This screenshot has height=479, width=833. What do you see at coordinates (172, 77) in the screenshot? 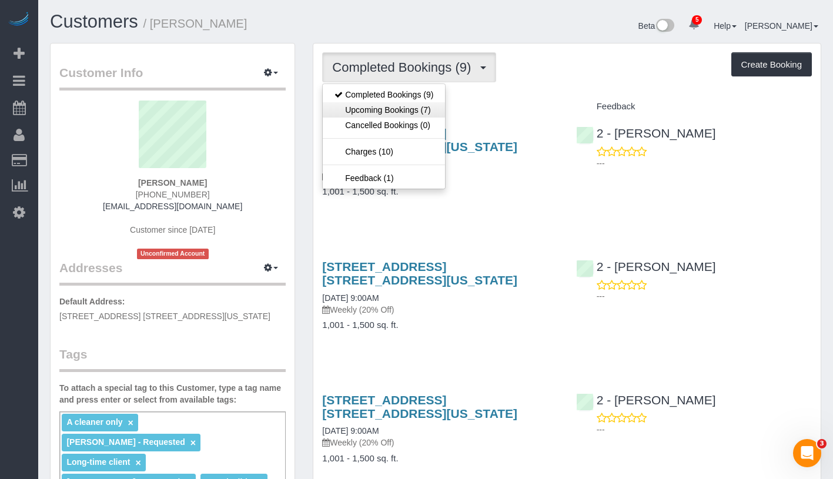
I see `legend: Customer Info` at bounding box center [172, 77].